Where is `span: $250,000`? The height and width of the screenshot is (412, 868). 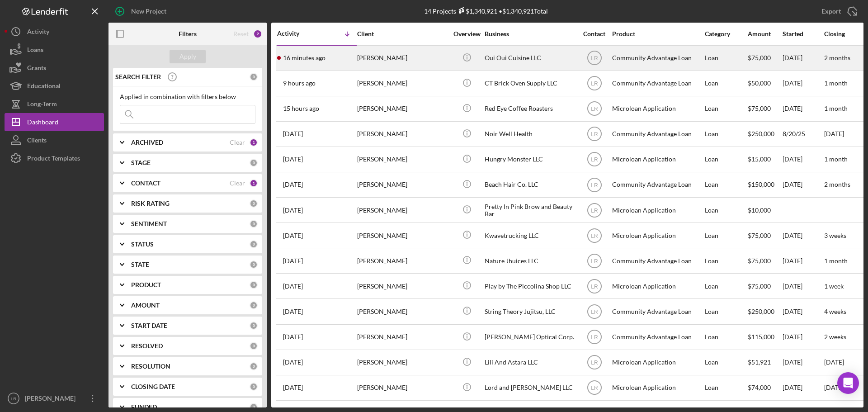 span: $250,000 is located at coordinates (761, 311).